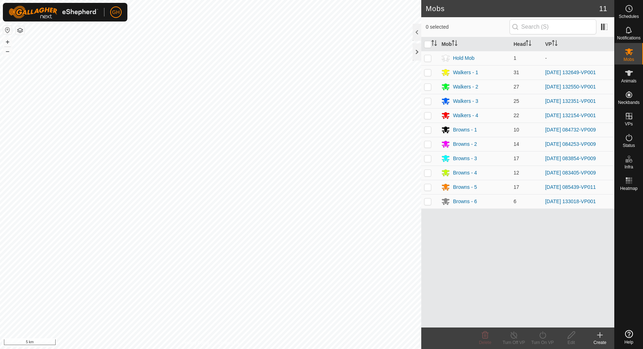 Image resolution: width=643 pixels, height=349 pixels. Describe the element at coordinates (464, 144) in the screenshot. I see `div: Browns - 2` at that location.